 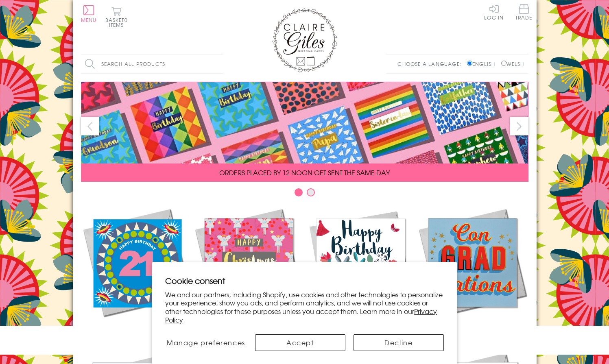 I want to click on a: Trade, so click(x=524, y=13).